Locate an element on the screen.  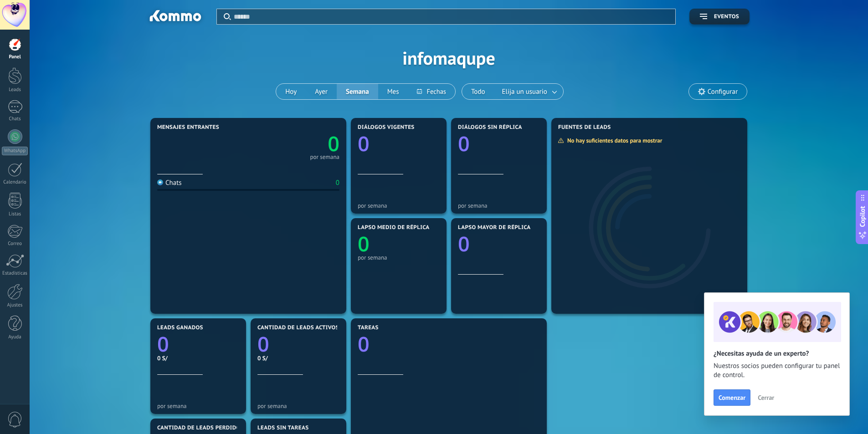
button: Mes is located at coordinates (393, 92).